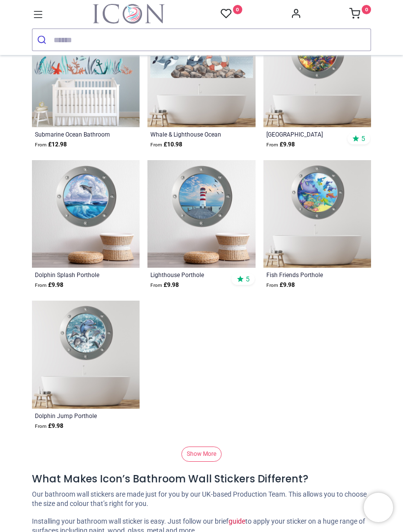  I want to click on strong: £ 10.98, so click(166, 145).